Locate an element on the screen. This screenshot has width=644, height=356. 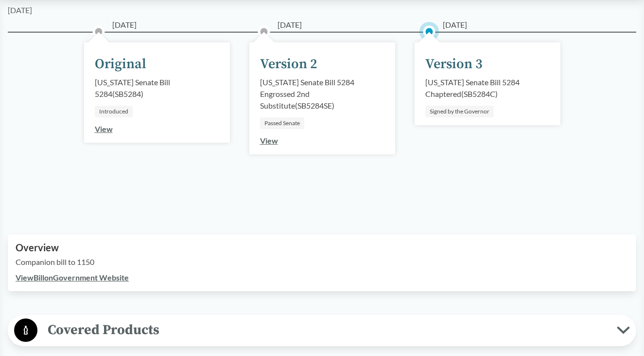
div: Signed by the Governor is located at coordinates (459, 112).